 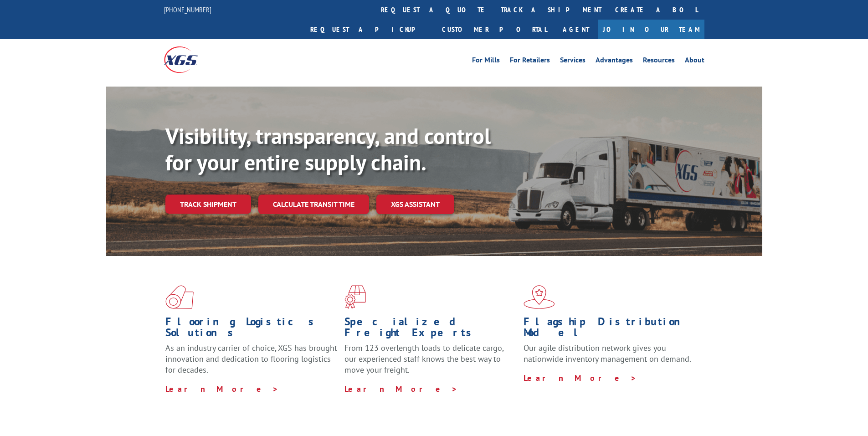 I want to click on a: Request a pickup, so click(x=369, y=29).